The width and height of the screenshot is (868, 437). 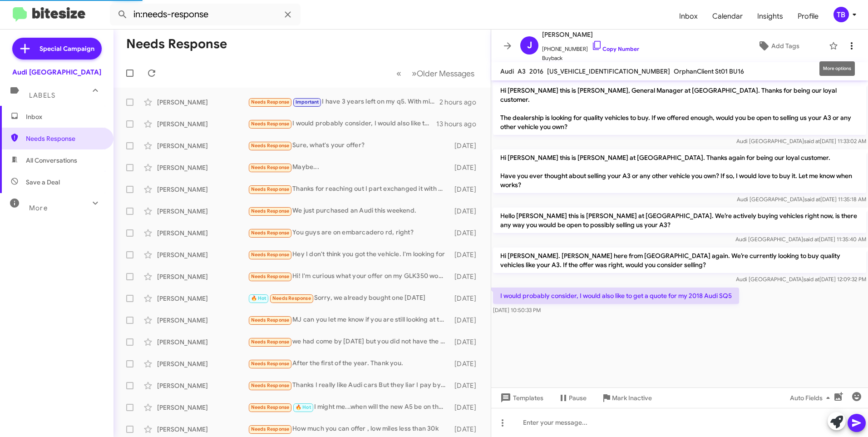 What do you see at coordinates (349, 211) in the screenshot?
I see `div: We just purchased an Audi this weekend.` at bounding box center [349, 211].